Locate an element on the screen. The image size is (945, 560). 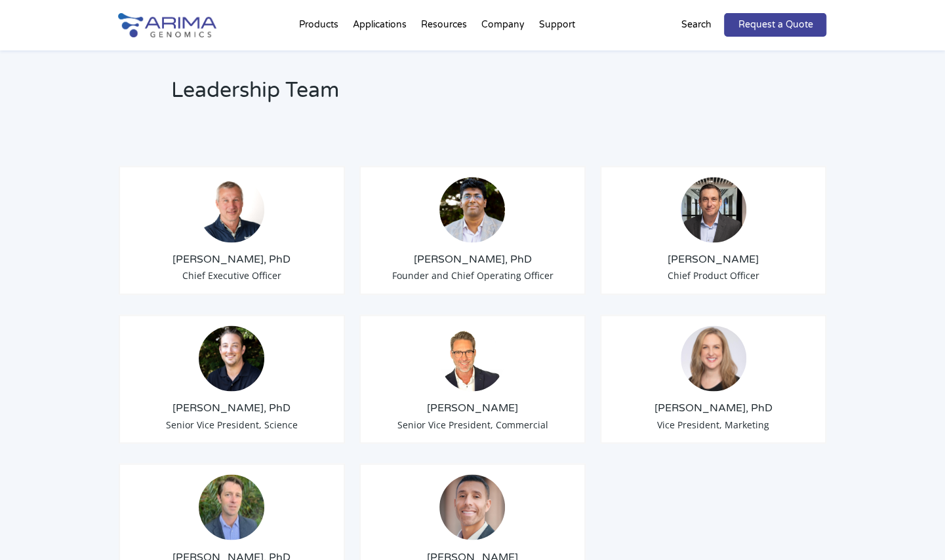
h2: Leadership Team is located at coordinates (405, 96).